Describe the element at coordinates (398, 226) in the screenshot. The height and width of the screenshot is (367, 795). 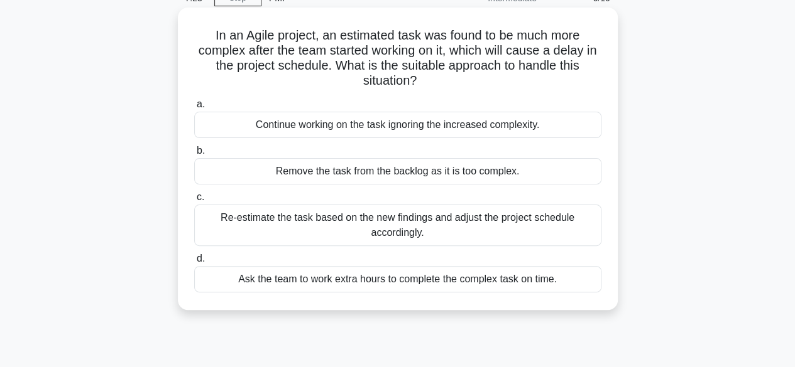
I see `div: Re-estimate the task based on the new findings and adjust the project schedule accordingly.` at that location.